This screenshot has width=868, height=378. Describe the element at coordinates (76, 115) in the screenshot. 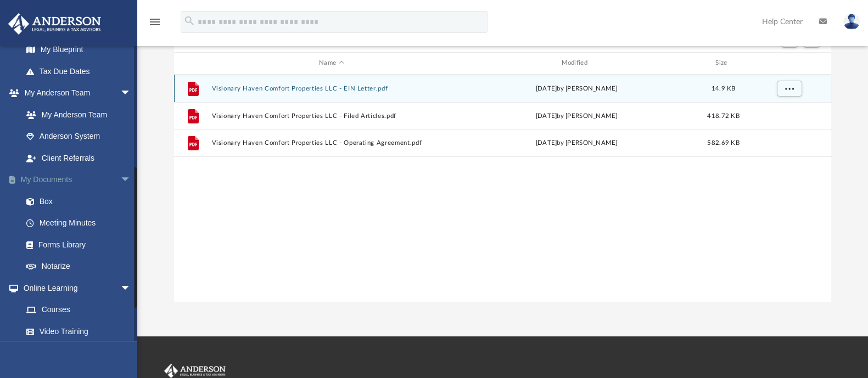

I see `a: My Anderson Team` at that location.